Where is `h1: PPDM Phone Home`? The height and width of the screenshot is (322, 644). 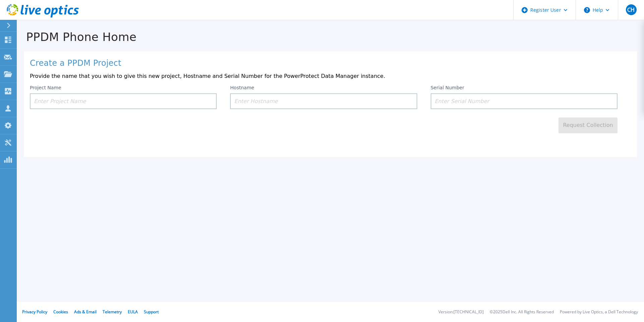 h1: PPDM Phone Home is located at coordinates (330, 37).